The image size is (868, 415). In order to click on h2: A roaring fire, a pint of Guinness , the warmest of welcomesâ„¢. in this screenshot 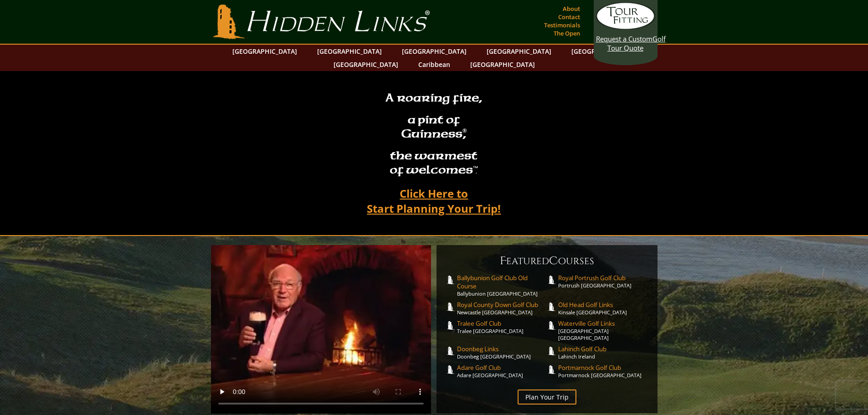, I will do `click(434, 135)`.